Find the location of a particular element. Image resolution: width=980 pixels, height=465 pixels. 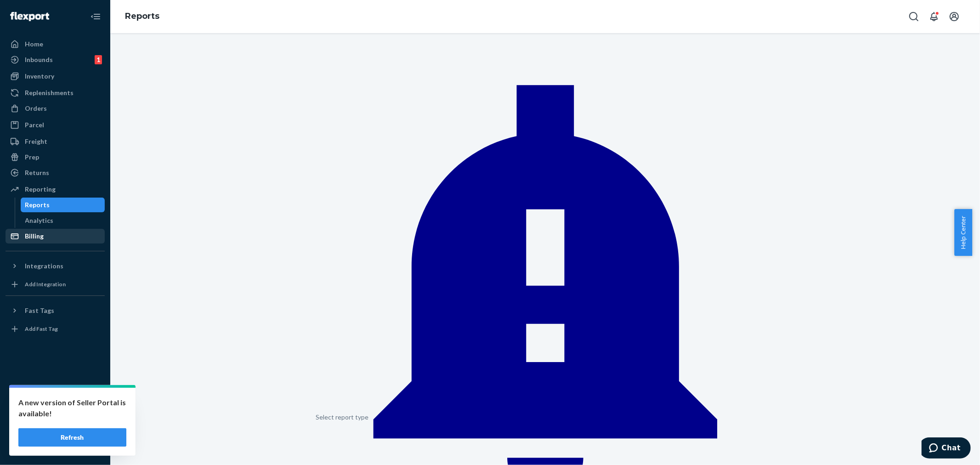

div: Returns is located at coordinates (37, 173).